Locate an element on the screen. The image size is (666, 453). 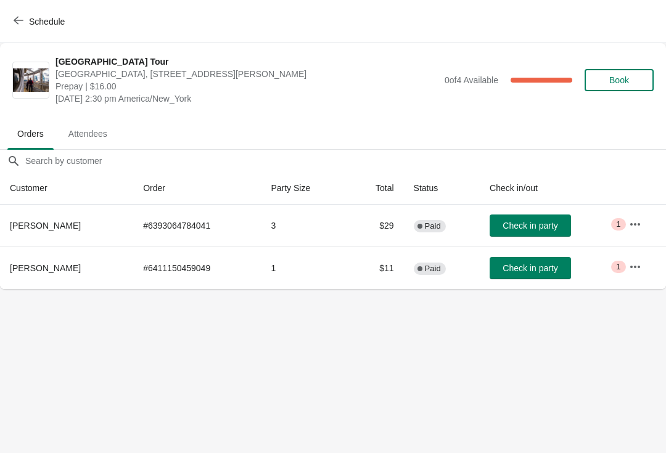
button: Schedule is located at coordinates (40, 22).